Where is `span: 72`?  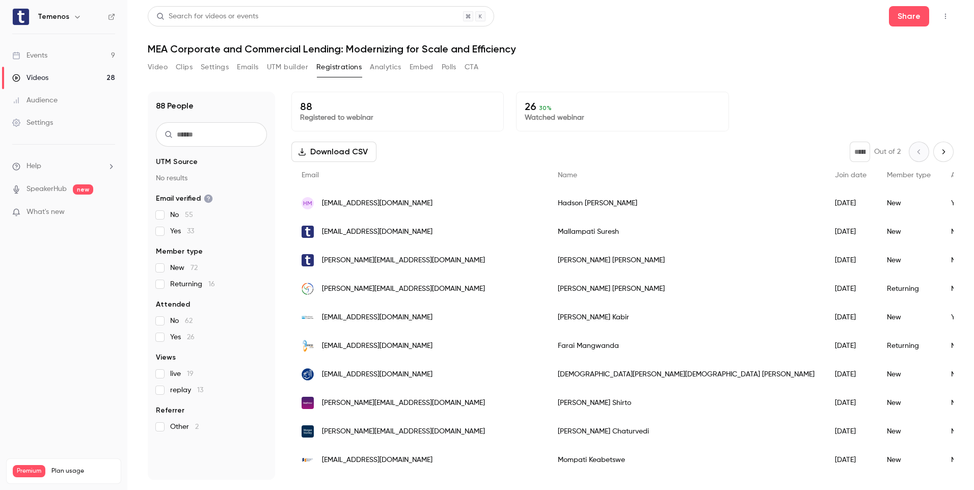 span: 72 is located at coordinates (194, 268).